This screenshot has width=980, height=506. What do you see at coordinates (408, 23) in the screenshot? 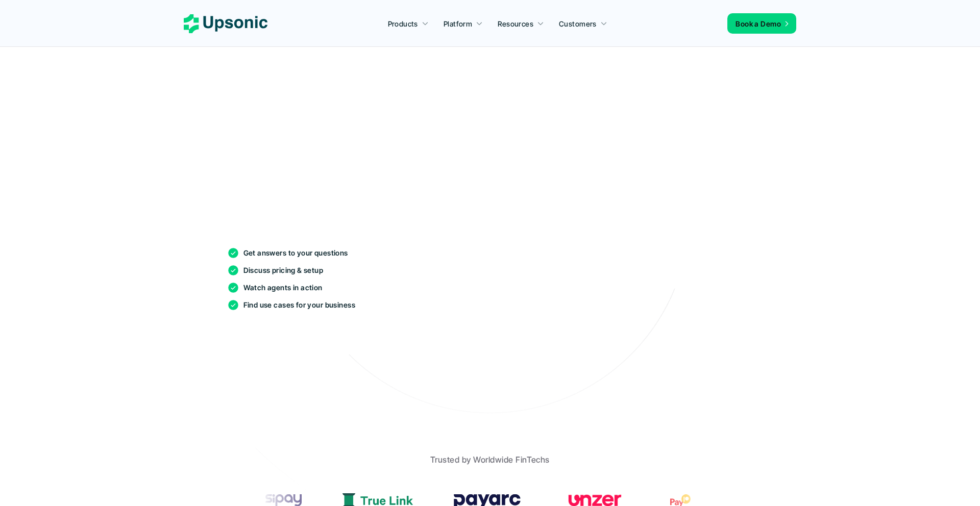
I see `a: Products` at bounding box center [408, 23].